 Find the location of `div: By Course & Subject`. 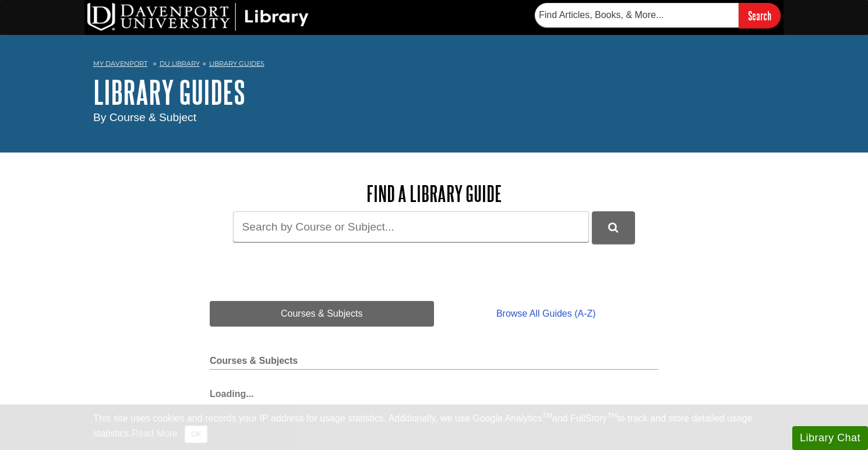

div: By Course & Subject is located at coordinates (434, 118).